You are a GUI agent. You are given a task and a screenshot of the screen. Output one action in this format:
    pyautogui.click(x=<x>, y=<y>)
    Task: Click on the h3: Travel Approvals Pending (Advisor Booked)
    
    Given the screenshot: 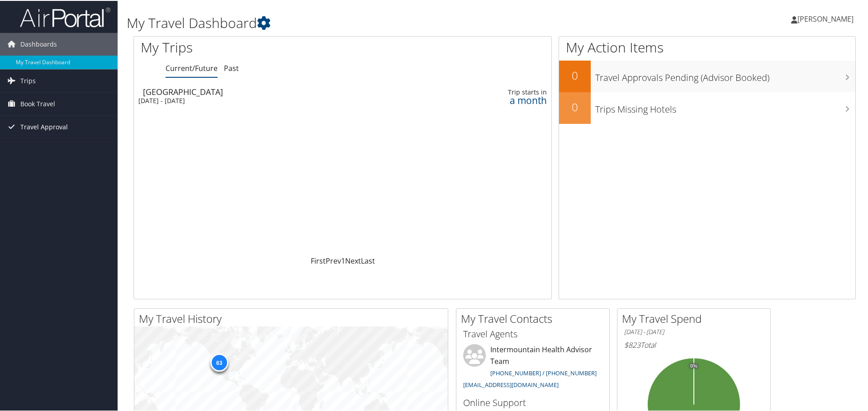 What is the action you would take?
    pyautogui.click(x=725, y=75)
    